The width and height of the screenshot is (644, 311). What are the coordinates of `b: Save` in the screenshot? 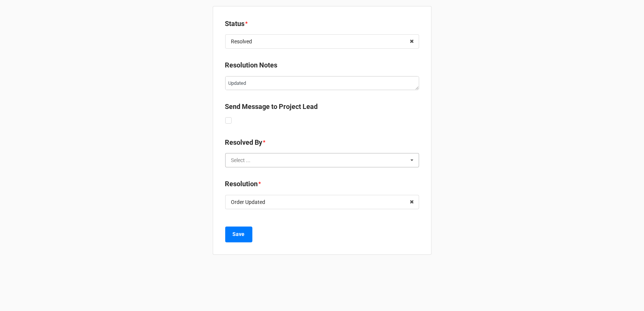 It's located at (239, 234).